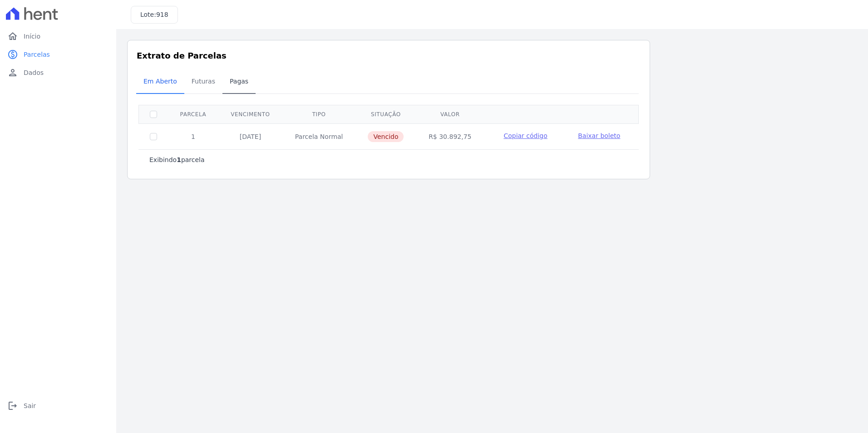 This screenshot has width=868, height=433. I want to click on a: Em Aberto, so click(160, 82).